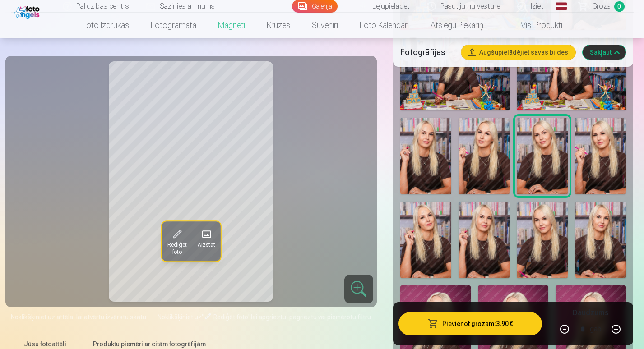 This screenshot has height=349, width=644. What do you see at coordinates (176, 242) in the screenshot?
I see `button: Rediģēt foto` at bounding box center [176, 242].